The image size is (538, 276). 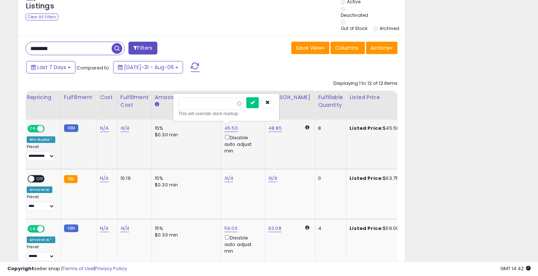 What do you see at coordinates (347, 48) in the screenshot?
I see `button: Columns` at bounding box center [347, 48].